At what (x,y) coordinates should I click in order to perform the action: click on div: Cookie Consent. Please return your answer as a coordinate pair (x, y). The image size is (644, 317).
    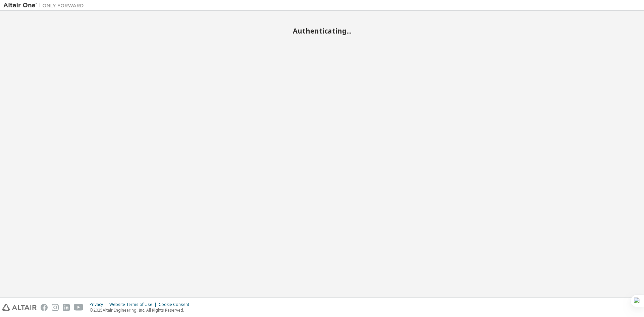
    Looking at the image, I should click on (176, 305).